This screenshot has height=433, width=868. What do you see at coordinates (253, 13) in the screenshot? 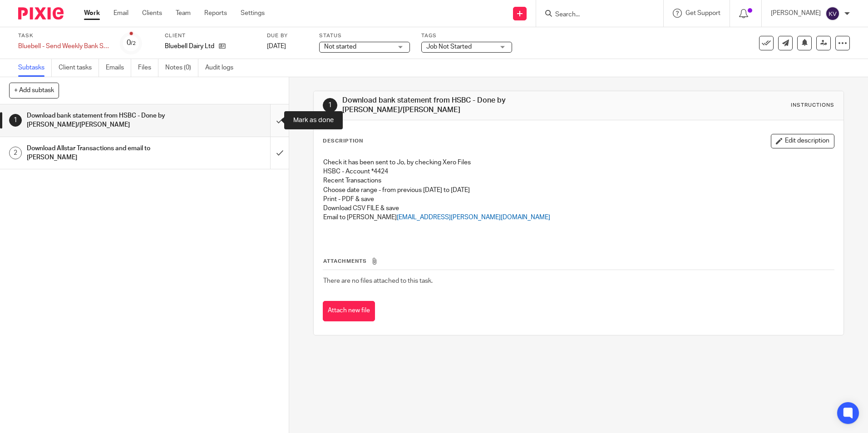
I see `a: Settings` at bounding box center [253, 13].